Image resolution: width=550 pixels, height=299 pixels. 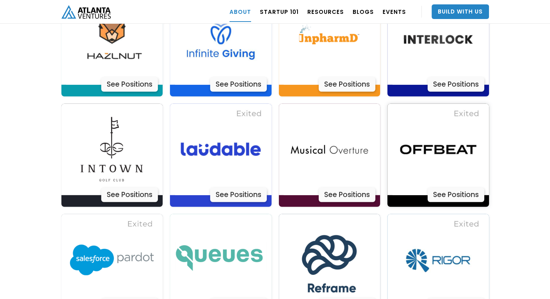 I want to click on a: RESOURCES, so click(x=326, y=12).